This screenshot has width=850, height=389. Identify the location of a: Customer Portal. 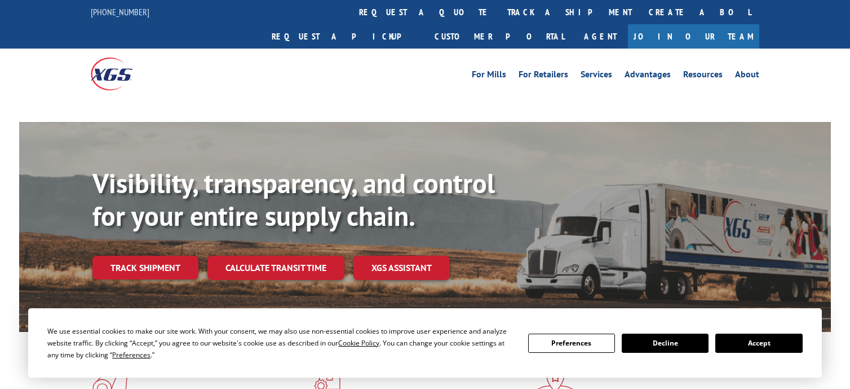
(500, 36).